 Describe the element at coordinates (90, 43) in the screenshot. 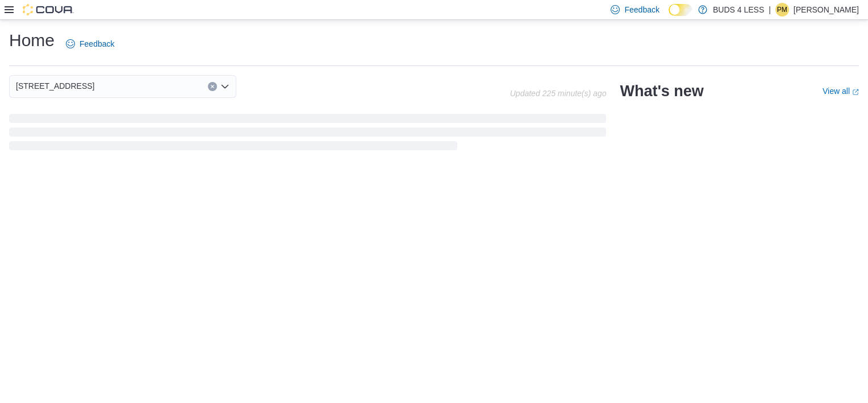

I see `a: Feedback` at that location.